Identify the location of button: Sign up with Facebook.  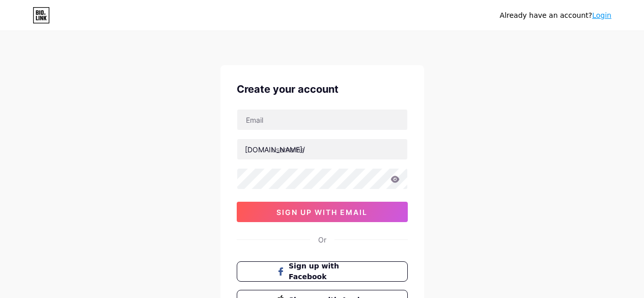
(322, 271).